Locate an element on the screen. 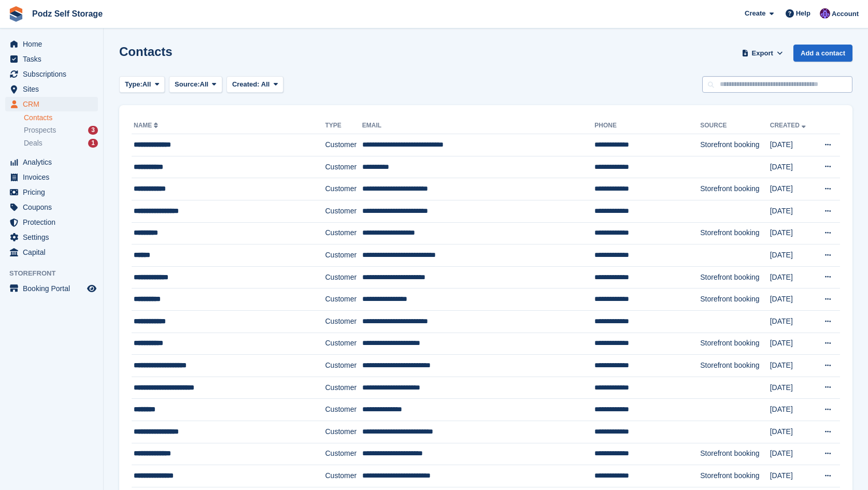 This screenshot has height=490, width=868. span: Sites is located at coordinates (54, 89).